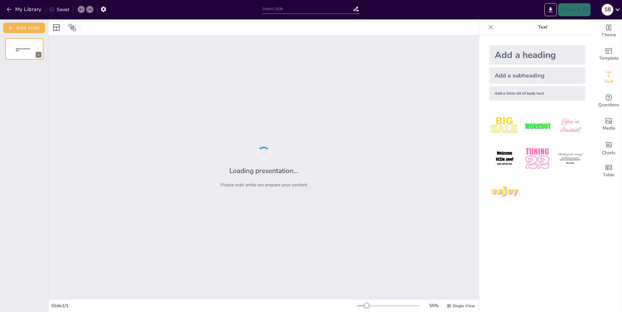 The image size is (622, 312). Describe the element at coordinates (72, 28) in the screenshot. I see `span: Position` at that location.